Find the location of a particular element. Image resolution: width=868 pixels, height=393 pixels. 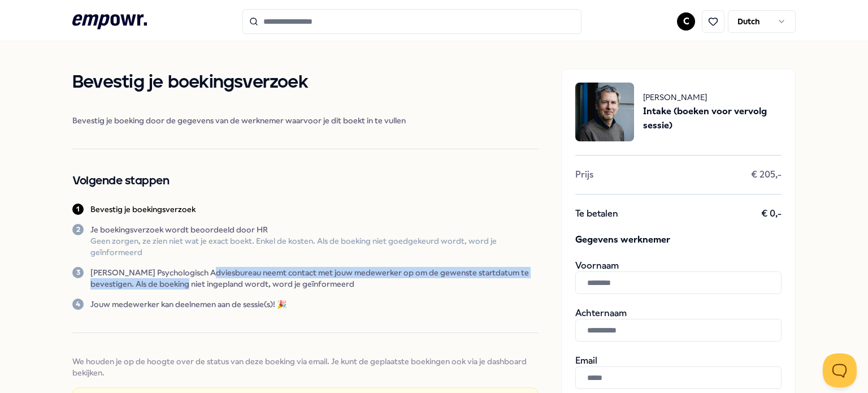

p: Bevestig je boekingsverzoek is located at coordinates (143, 209).